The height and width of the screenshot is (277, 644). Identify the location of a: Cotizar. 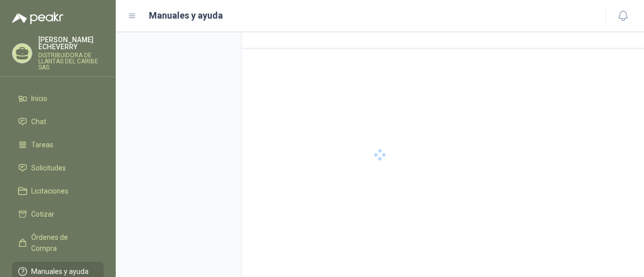
(58, 214).